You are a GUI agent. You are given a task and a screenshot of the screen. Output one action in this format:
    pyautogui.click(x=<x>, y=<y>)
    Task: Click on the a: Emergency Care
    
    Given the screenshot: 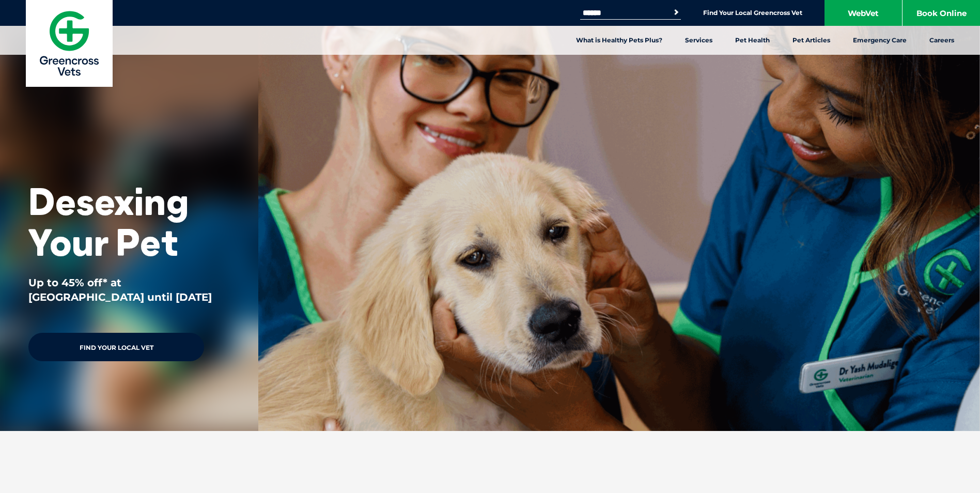 What is the action you would take?
    pyautogui.click(x=880, y=40)
    